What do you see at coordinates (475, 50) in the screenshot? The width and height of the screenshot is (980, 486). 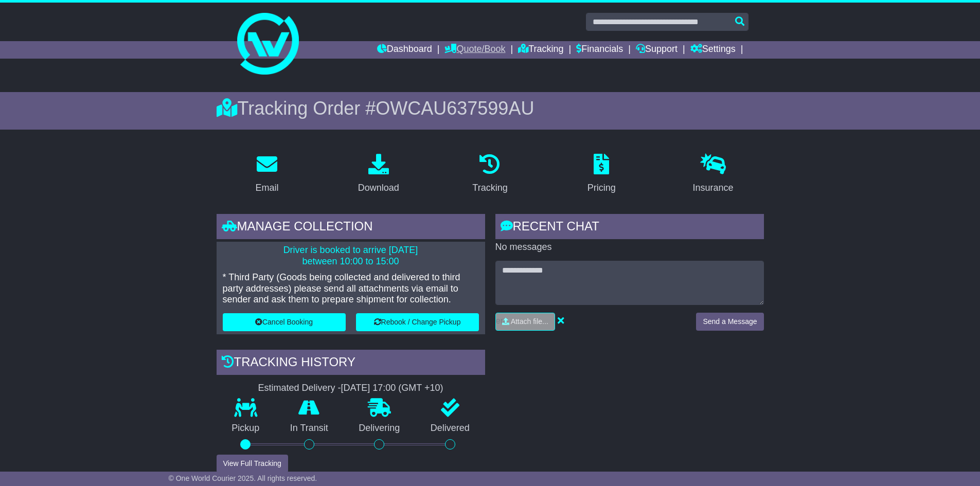 I see `a: Quote/Book` at bounding box center [475, 50].